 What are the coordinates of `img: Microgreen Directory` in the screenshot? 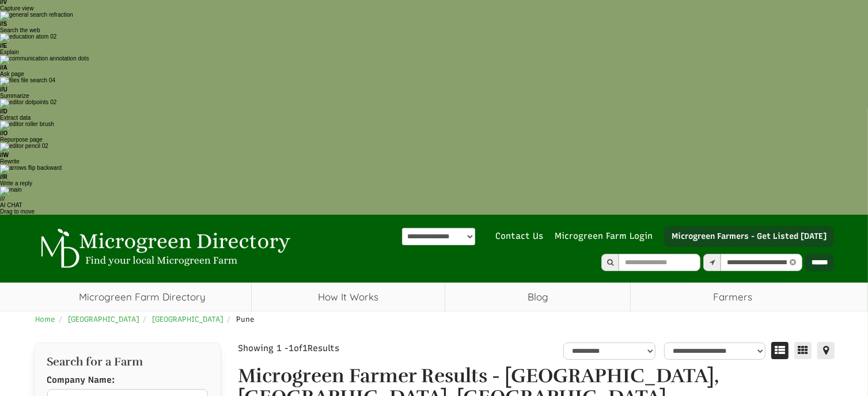 It's located at (163, 249).